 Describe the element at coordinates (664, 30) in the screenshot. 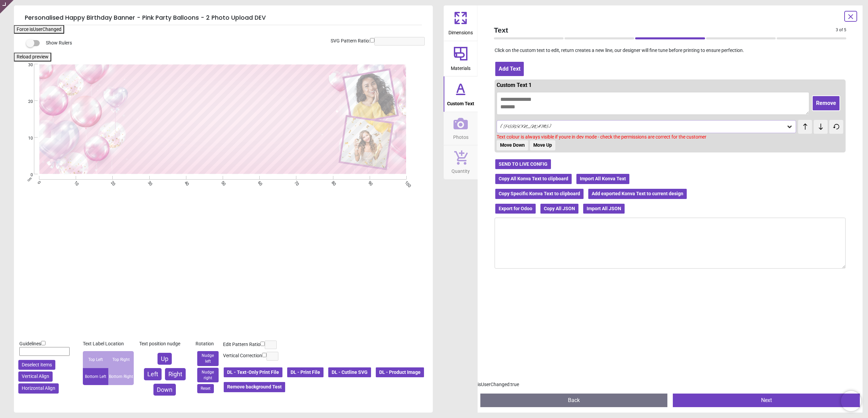

I see `span: Text` at that location.